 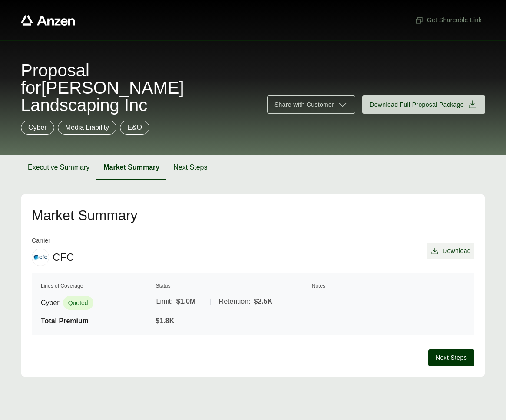 What do you see at coordinates (131, 168) in the screenshot?
I see `button: Market Summary` at bounding box center [131, 168].